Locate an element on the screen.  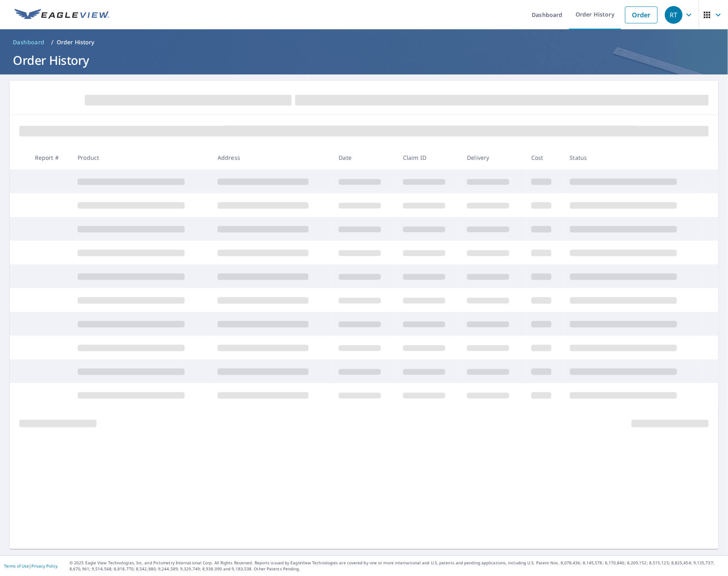
th: Cost is located at coordinates (544, 157).